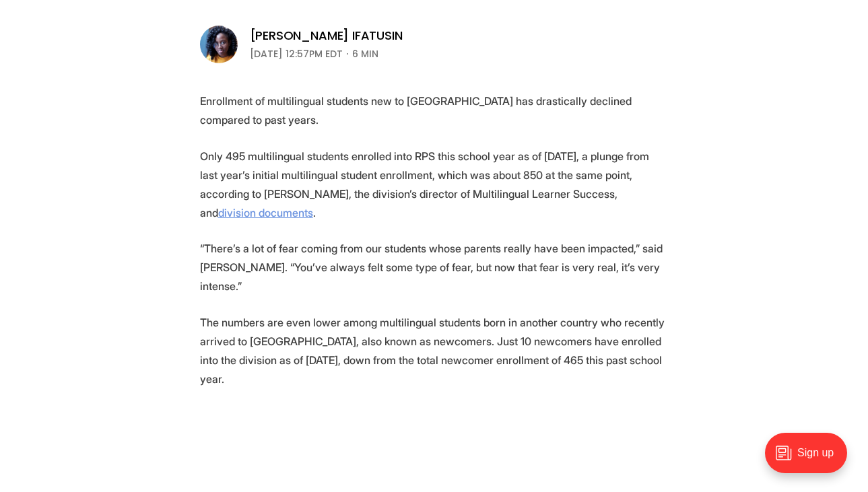 Image resolution: width=868 pixels, height=492 pixels. I want to click on u: division documents, so click(266, 212).